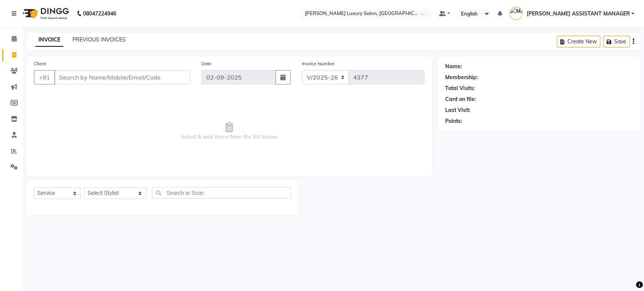 The height and width of the screenshot is (291, 644). What do you see at coordinates (122, 77) in the screenshot?
I see `input: Search by Name/Mobile/Email/Code` at bounding box center [122, 77].